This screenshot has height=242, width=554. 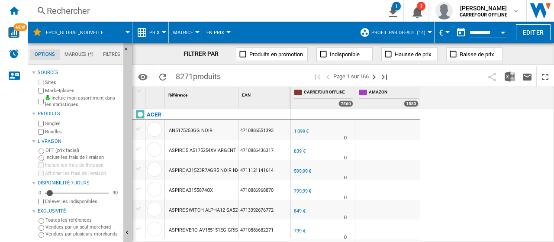 What do you see at coordinates (323, 98) in the screenshot?
I see `div: CARREFOUR OFFLINE 7560 offers sold by CARREFOUR OFFLINE` at bounding box center [323, 98].